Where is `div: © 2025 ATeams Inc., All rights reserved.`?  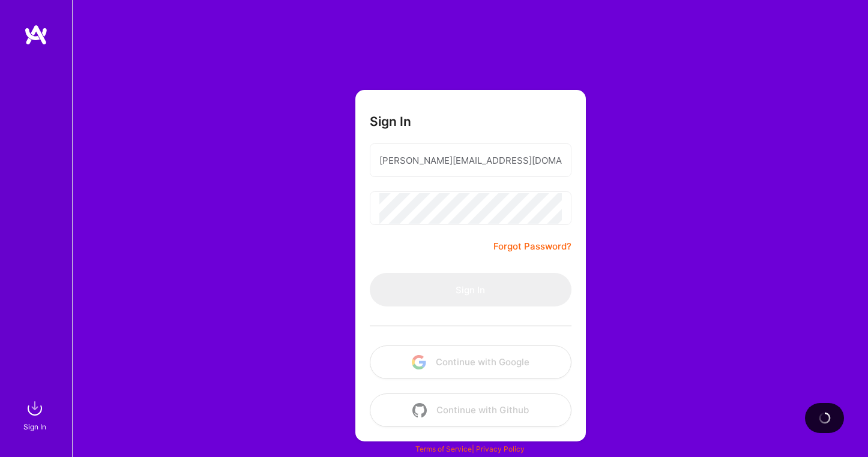 div: © 2025 ATeams Inc., All rights reserved. is located at coordinates (470, 436).